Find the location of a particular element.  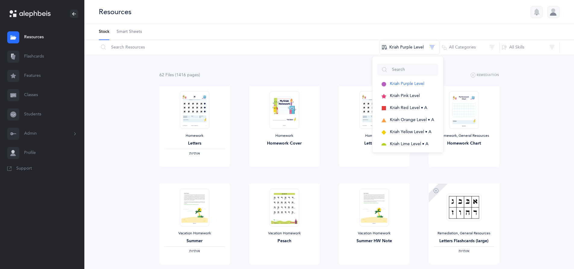

div: Pesach is located at coordinates (284, 241).